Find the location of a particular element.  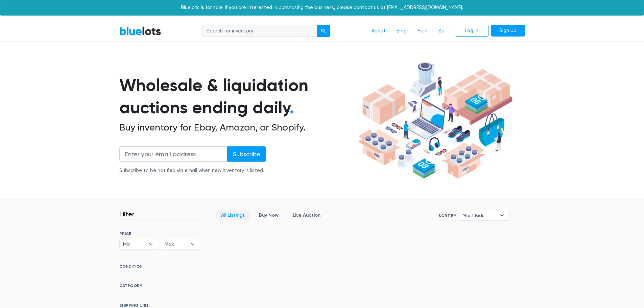

input: Search for inventory is located at coordinates (260, 31).